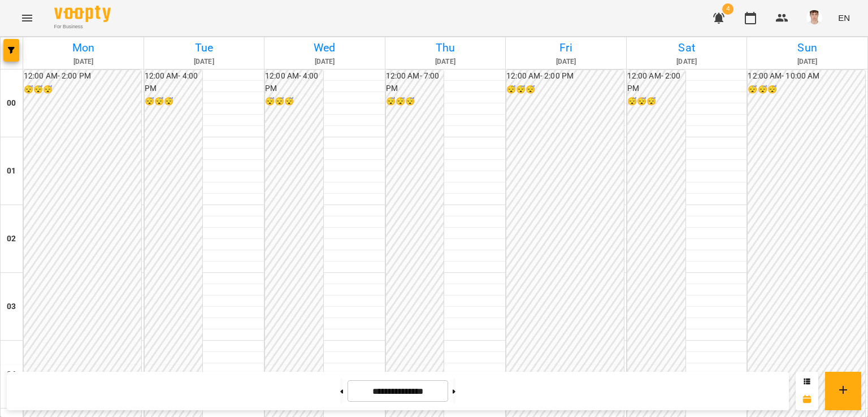 The height and width of the screenshot is (417, 868). What do you see at coordinates (844, 18) in the screenshot?
I see `button: EN` at bounding box center [844, 18].